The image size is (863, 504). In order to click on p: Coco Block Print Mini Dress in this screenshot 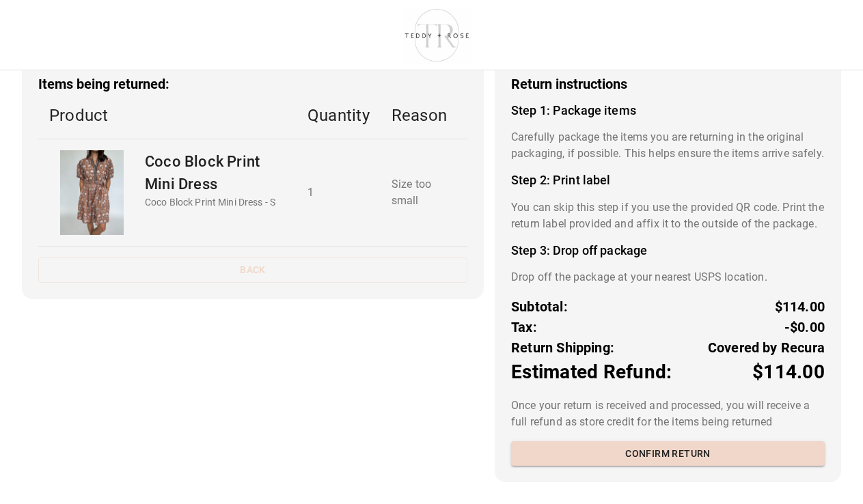, I will do `click(215, 173)`.